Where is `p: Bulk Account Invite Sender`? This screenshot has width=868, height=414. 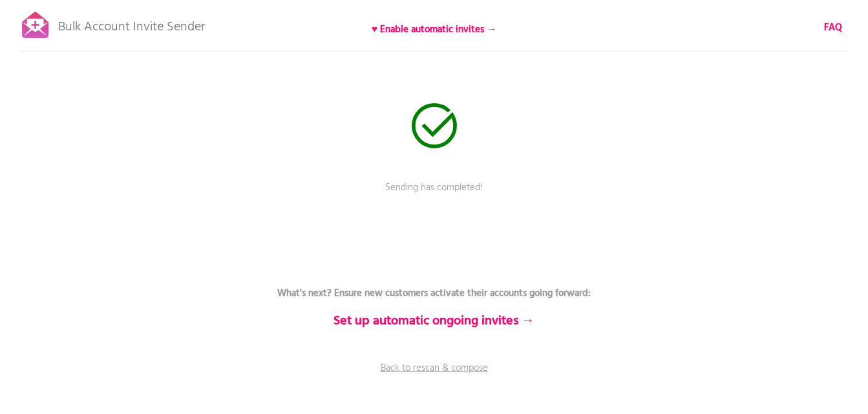
p: Bulk Account Invite Sender is located at coordinates (131, 24).